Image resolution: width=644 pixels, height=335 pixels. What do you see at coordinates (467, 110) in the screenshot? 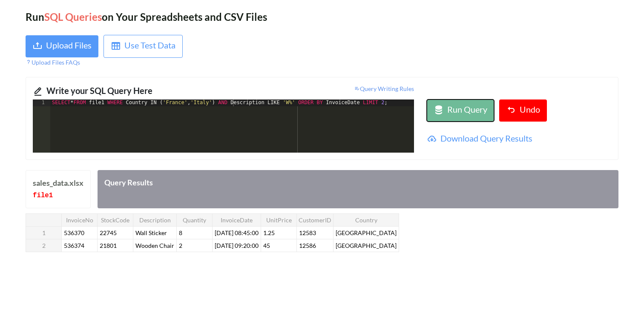
I see `div: Run Query` at bounding box center [467, 110].